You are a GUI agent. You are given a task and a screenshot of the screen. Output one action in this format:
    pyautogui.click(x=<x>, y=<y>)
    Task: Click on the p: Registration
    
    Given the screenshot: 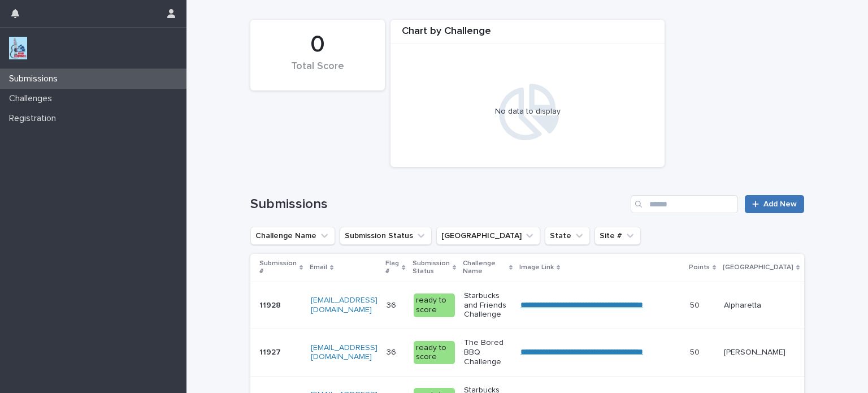 What is the action you would take?
    pyautogui.click(x=35, y=118)
    